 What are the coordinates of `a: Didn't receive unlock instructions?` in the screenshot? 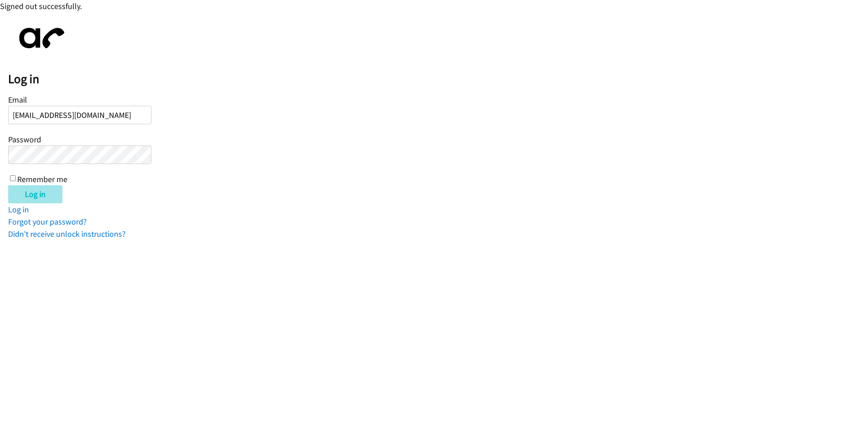 It's located at (67, 234).